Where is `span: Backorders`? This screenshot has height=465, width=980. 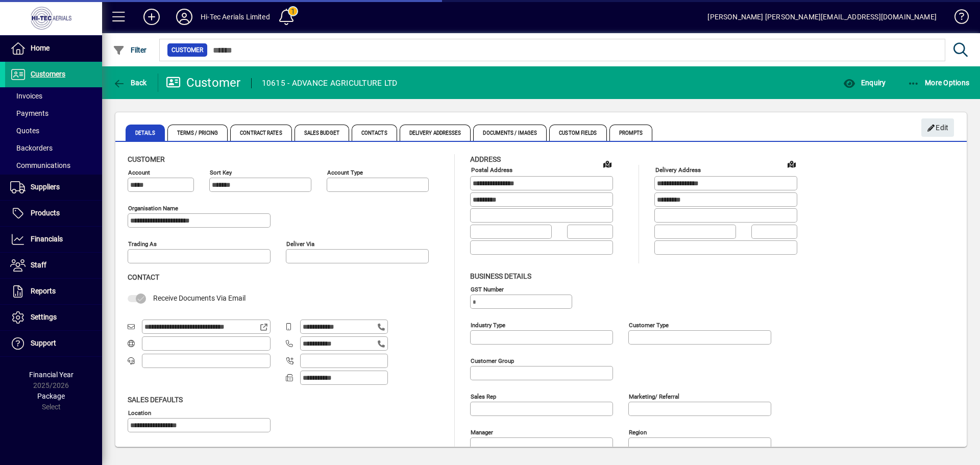
span: Backorders is located at coordinates (31, 148).